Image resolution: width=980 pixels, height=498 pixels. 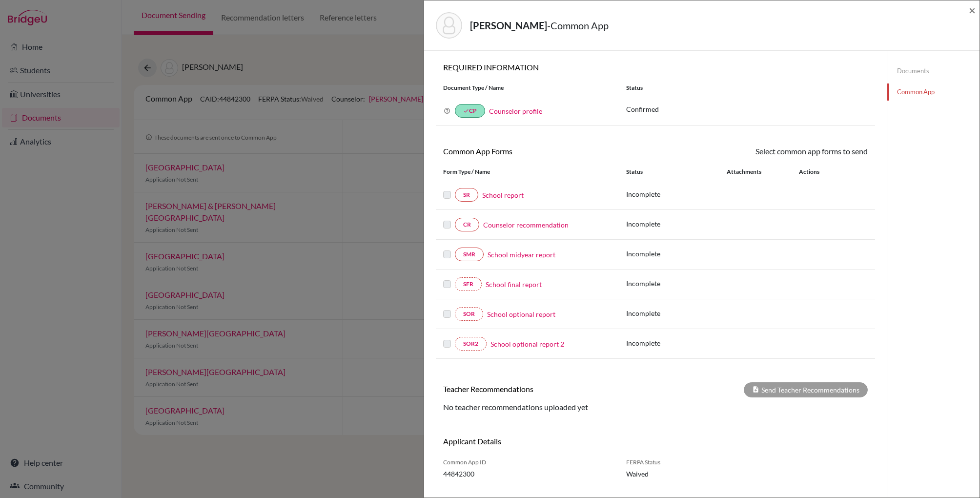 I want to click on a: doneCP, so click(x=470, y=111).